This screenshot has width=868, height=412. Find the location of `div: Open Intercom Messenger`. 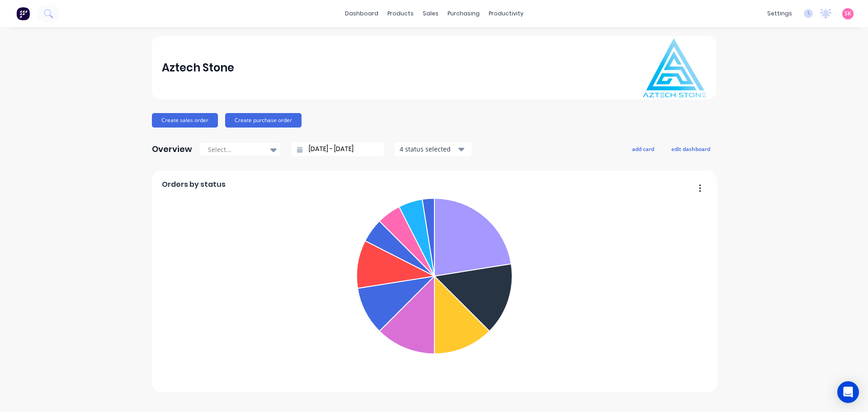

div: Open Intercom Messenger is located at coordinates (848, 392).